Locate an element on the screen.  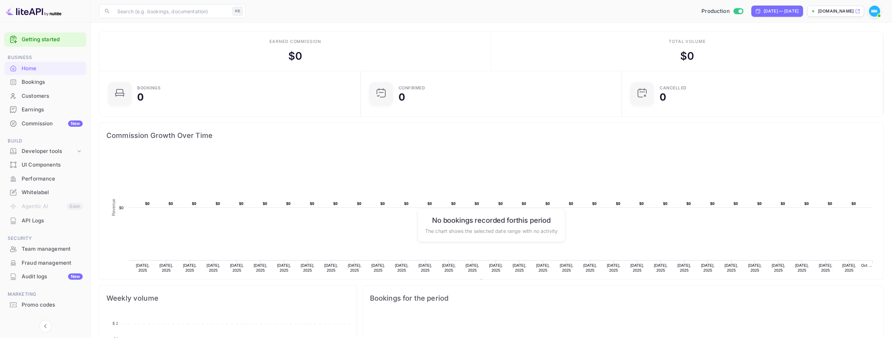
h6: No bookings recorded for this period is located at coordinates (492, 220).